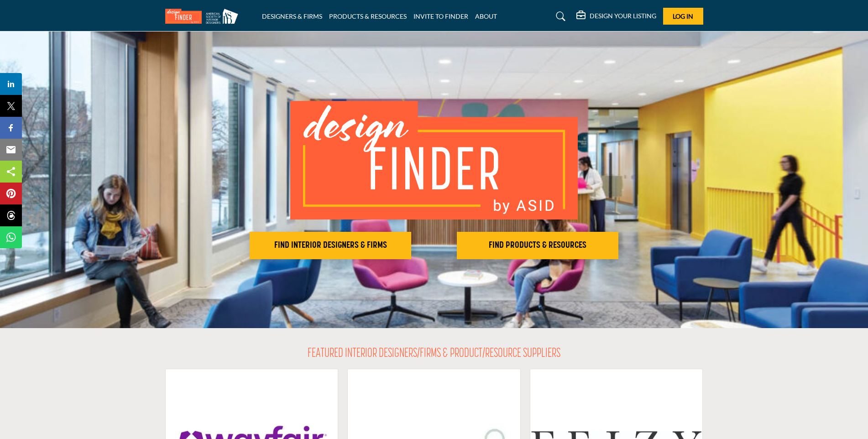 This screenshot has height=439, width=868. Describe the element at coordinates (559, 16) in the screenshot. I see `a: Search` at that location.